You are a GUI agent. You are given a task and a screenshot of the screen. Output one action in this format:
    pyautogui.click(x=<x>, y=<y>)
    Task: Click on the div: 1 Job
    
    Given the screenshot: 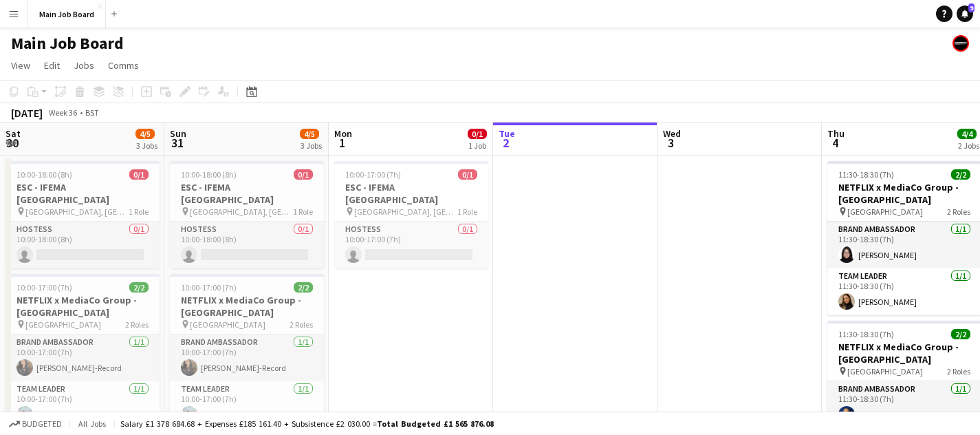 What is the action you would take?
    pyautogui.click(x=478, y=145)
    